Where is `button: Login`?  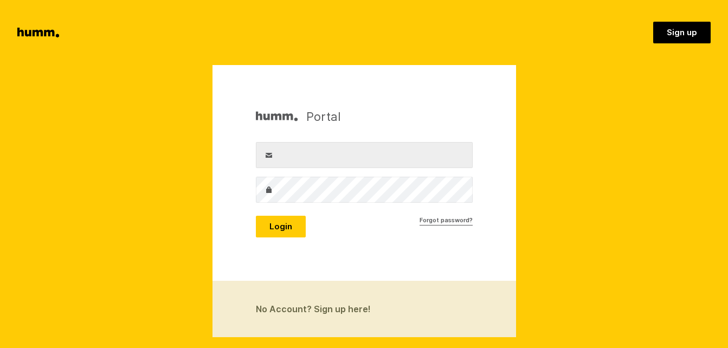
button: Login is located at coordinates (281, 226).